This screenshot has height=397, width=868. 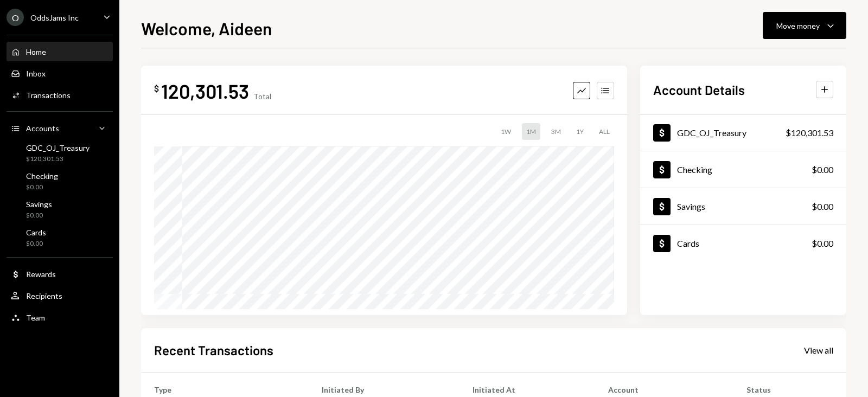 What do you see at coordinates (36, 73) in the screenshot?
I see `div: Inbox` at bounding box center [36, 73].